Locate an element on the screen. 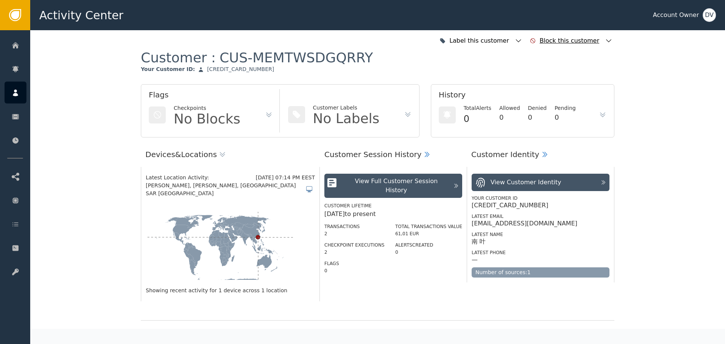  div: Checkpoints is located at coordinates (207, 108).